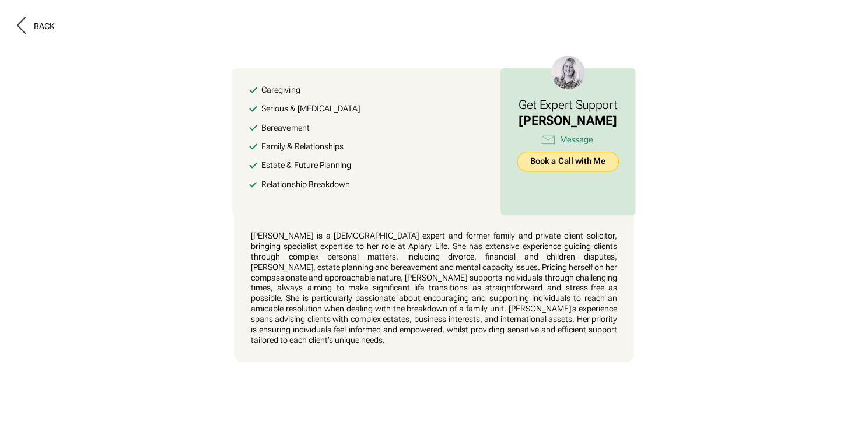 The height and width of the screenshot is (431, 868). I want to click on div: Family & Relationships, so click(302, 147).